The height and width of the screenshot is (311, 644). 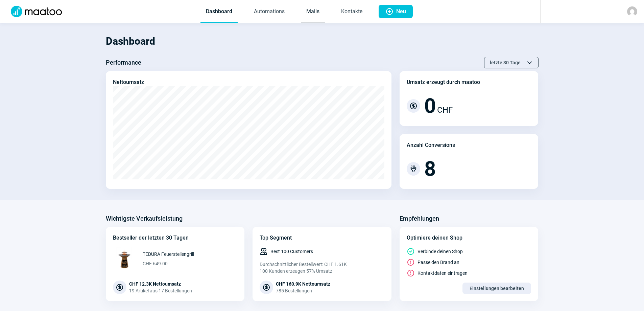 I want to click on h3: Empfehlungen, so click(x=420, y=219).